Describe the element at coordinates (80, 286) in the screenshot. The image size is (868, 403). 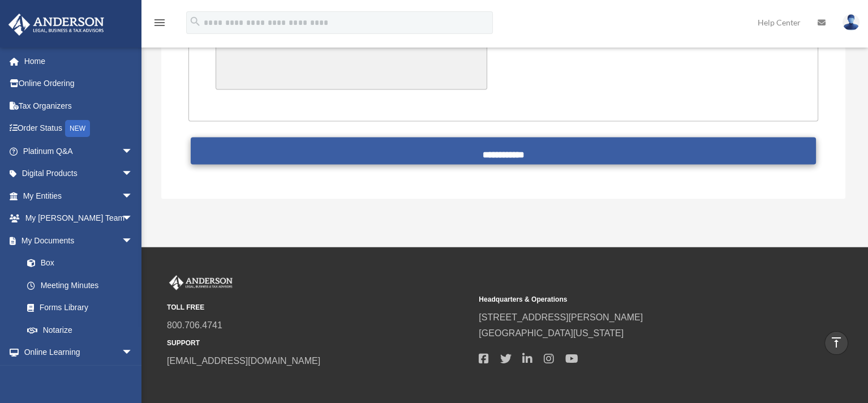
I see `a: Meeting Minutes` at that location.